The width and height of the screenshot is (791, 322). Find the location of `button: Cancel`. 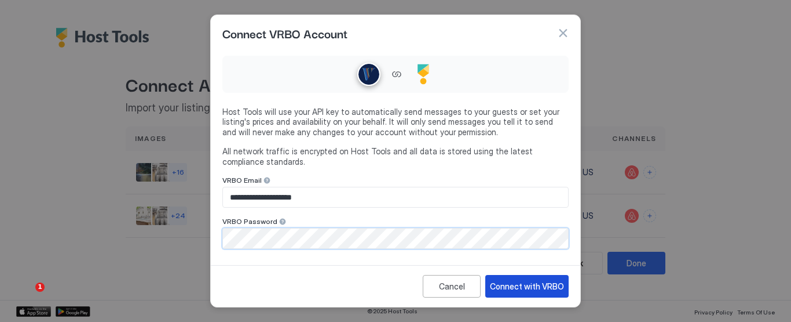

button: Cancel is located at coordinates (452, 286).